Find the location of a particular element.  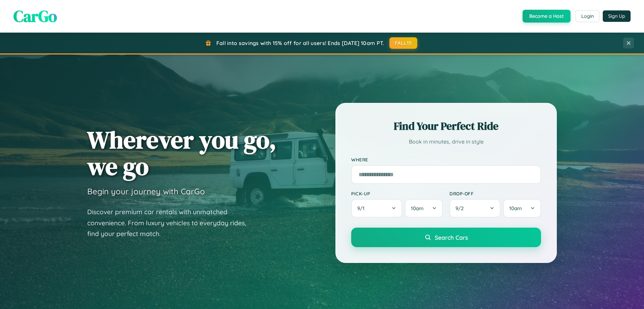

h1: Wherever you go, we go is located at coordinates (182, 153).